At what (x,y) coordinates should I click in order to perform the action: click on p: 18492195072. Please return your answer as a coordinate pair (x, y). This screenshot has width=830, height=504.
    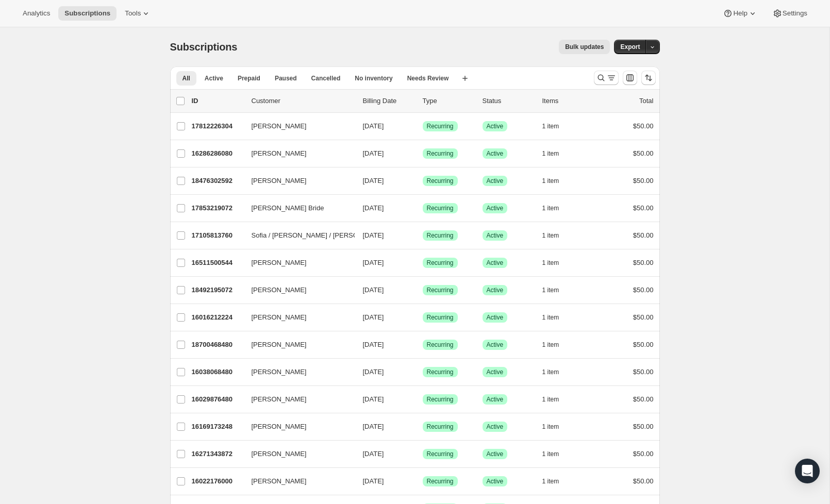
    Looking at the image, I should click on (217, 290).